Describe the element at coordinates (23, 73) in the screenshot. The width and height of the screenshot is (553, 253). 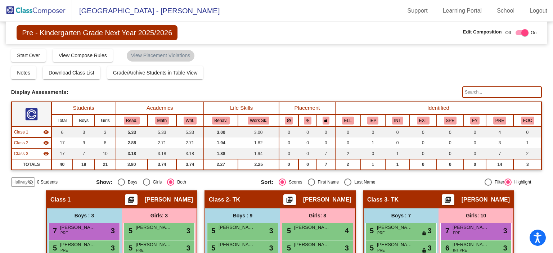
I see `button: Notes` at that location.